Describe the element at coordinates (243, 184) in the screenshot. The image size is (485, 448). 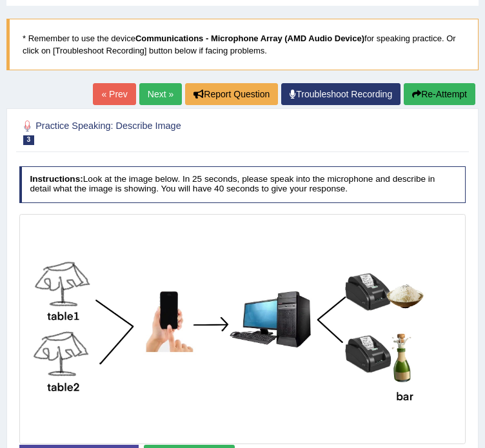
I see `h4: Look at the image below. In 25 seconds, please speak into the microphone and describe in detail w...` at that location.